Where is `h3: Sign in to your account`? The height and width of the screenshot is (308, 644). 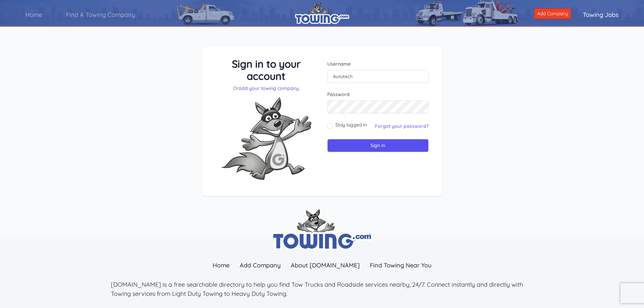 h3: Sign in to your account is located at coordinates (266, 70).